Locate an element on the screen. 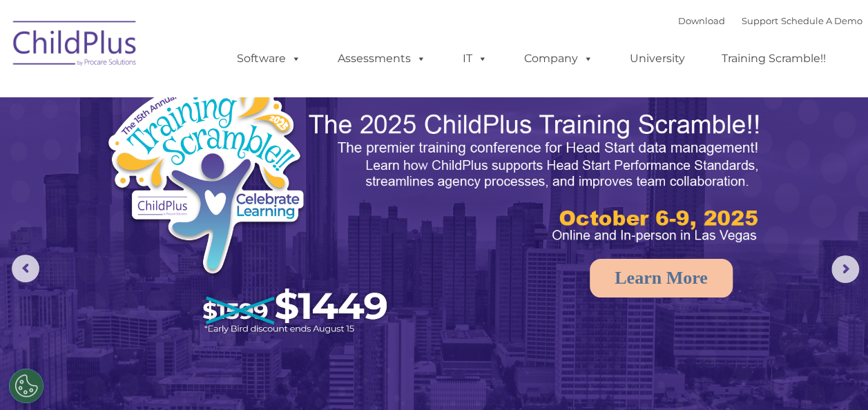 Image resolution: width=868 pixels, height=410 pixels. a: IT is located at coordinates (475, 59).